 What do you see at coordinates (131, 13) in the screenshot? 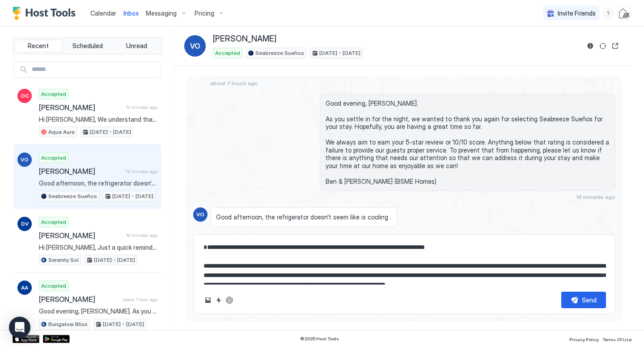
I see `a: Inbox` at bounding box center [131, 13].